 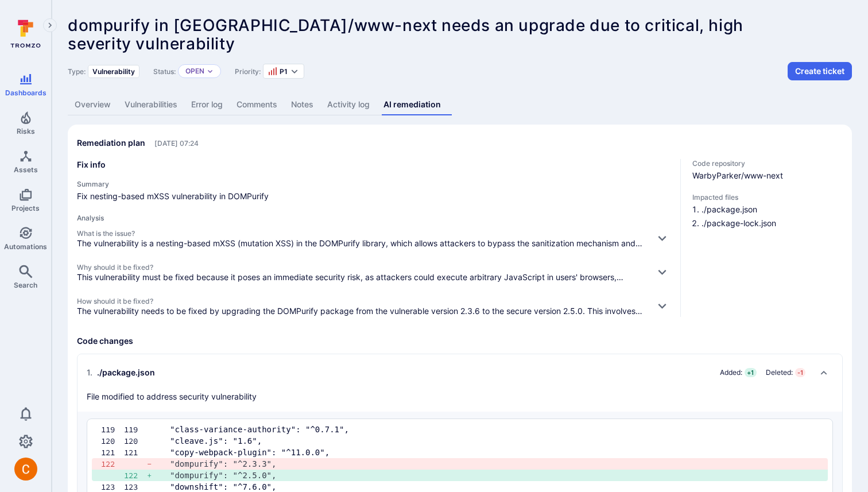 I want to click on span: Why should it be fixed?, so click(x=361, y=267).